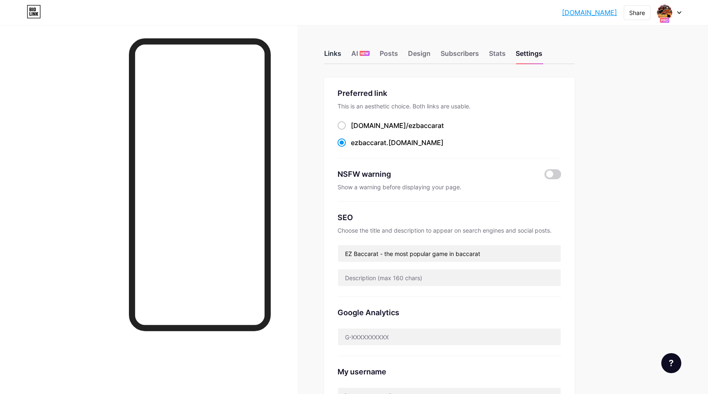  Describe the element at coordinates (419, 56) in the screenshot. I see `div: Design` at that location.